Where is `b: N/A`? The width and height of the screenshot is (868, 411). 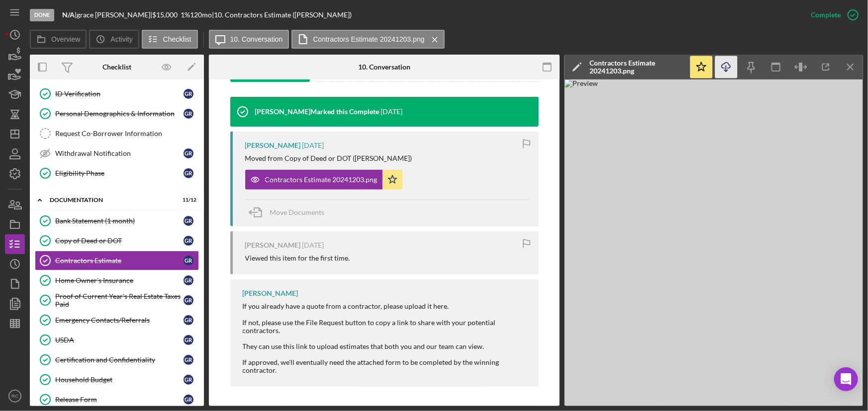 b: N/A is located at coordinates (68, 14).